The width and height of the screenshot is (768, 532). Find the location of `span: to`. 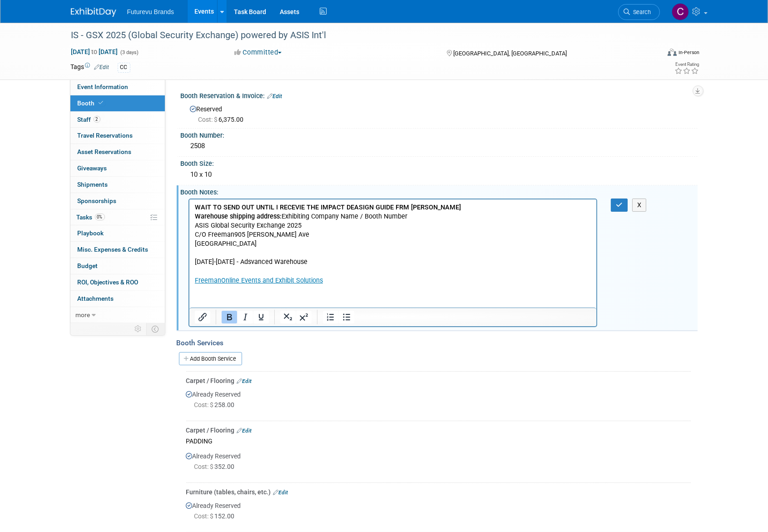

span: to is located at coordinates (94, 52).